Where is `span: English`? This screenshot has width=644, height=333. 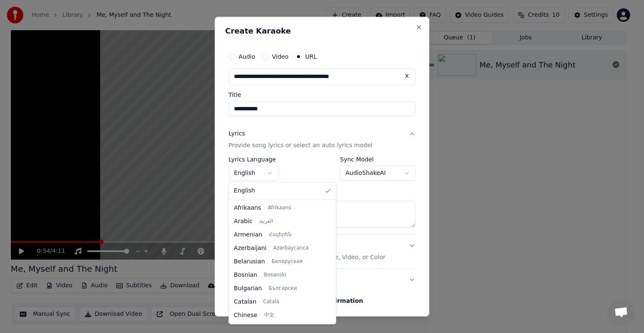 span: English is located at coordinates (244, 190).